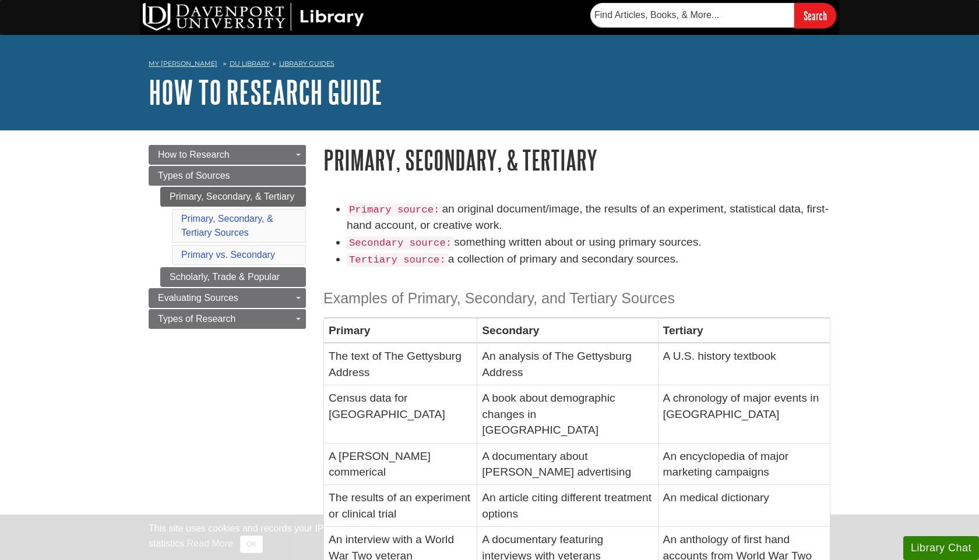  What do you see at coordinates (228, 176) in the screenshot?
I see `a: Types of Sources` at bounding box center [228, 176].